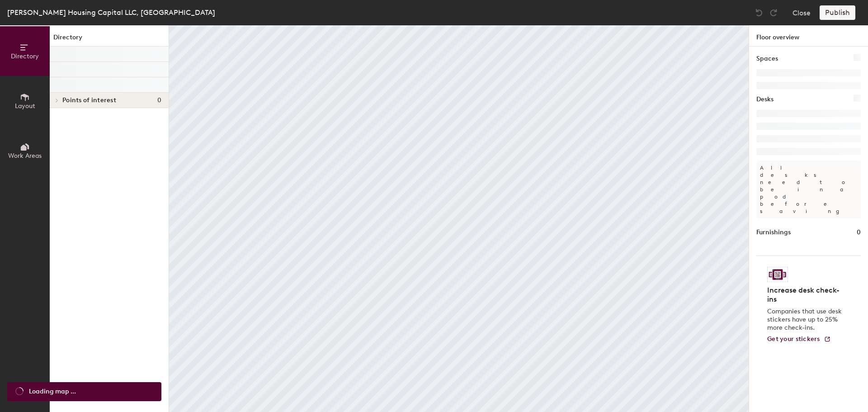 The image size is (868, 412). Describe the element at coordinates (798, 339) in the screenshot. I see `a: Get your stickers` at that location.